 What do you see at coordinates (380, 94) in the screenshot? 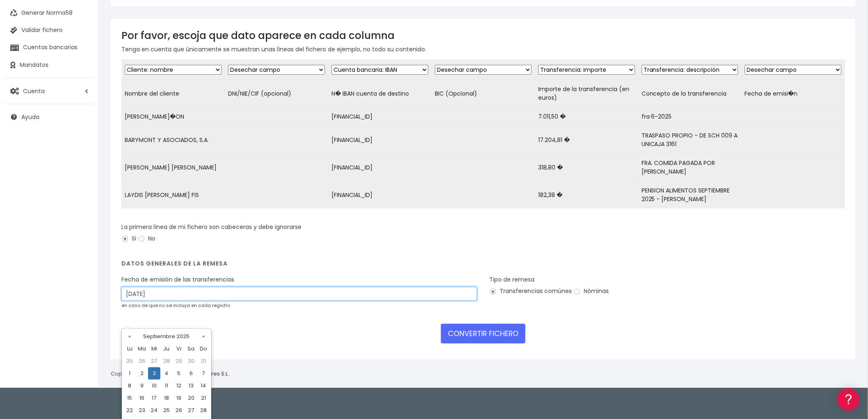
I see `td: N� IBAN cuenta de destino` at bounding box center [380, 94].